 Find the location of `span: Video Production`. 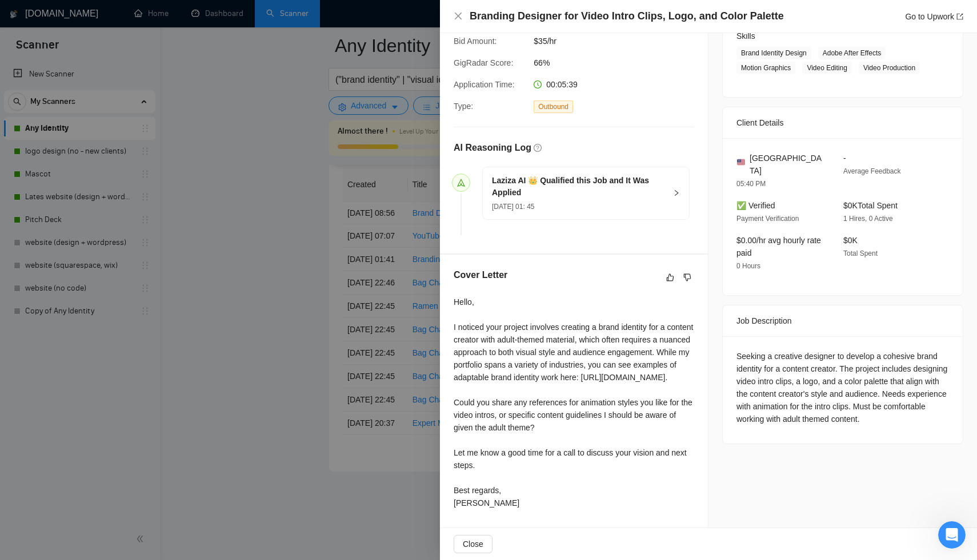

span: Video Production is located at coordinates (889, 68).